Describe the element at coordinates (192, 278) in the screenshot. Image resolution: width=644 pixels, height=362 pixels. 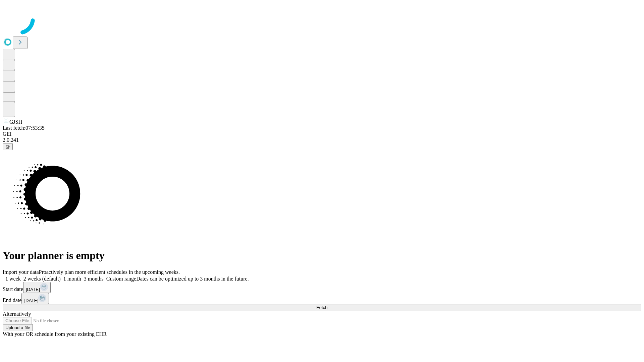
I see `span: Dates can be optimized up to 3 months in the future.` at that location.